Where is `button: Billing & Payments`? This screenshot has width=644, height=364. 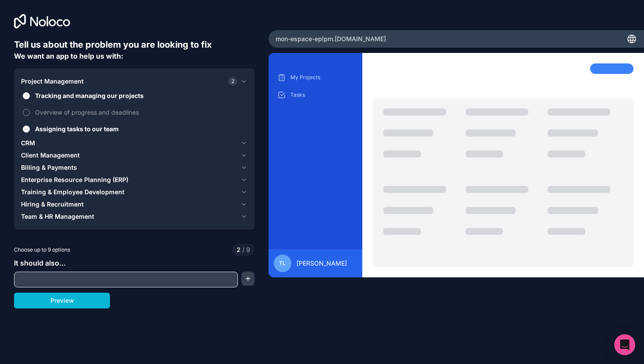 button: Billing & Payments is located at coordinates (134, 168).